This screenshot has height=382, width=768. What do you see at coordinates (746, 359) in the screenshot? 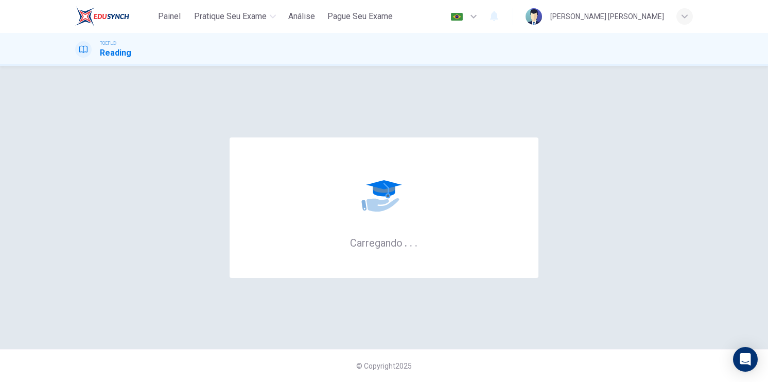
I see `div: Open Intercom Messenger` at bounding box center [746, 359].